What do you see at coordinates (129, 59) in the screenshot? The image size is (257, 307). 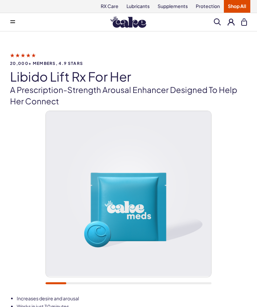 I see `a: 20,000+ members, 4.9 stars` at bounding box center [129, 59].